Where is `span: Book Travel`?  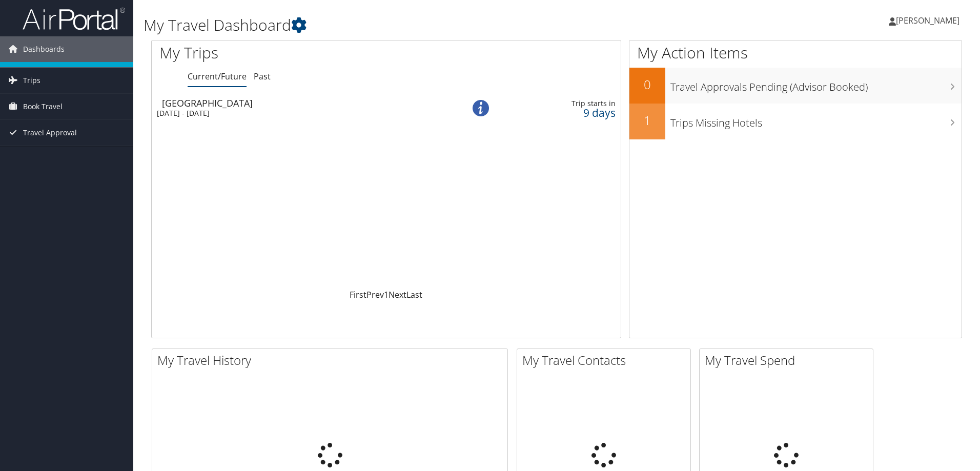
span: Book Travel is located at coordinates (43, 107).